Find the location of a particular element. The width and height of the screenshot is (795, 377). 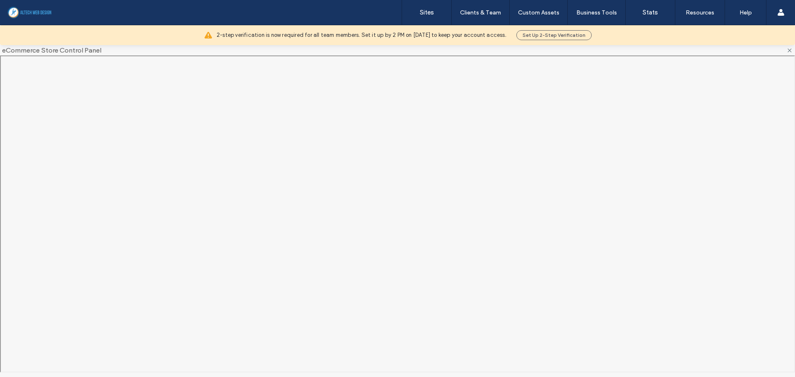

label: Help is located at coordinates (746, 12).